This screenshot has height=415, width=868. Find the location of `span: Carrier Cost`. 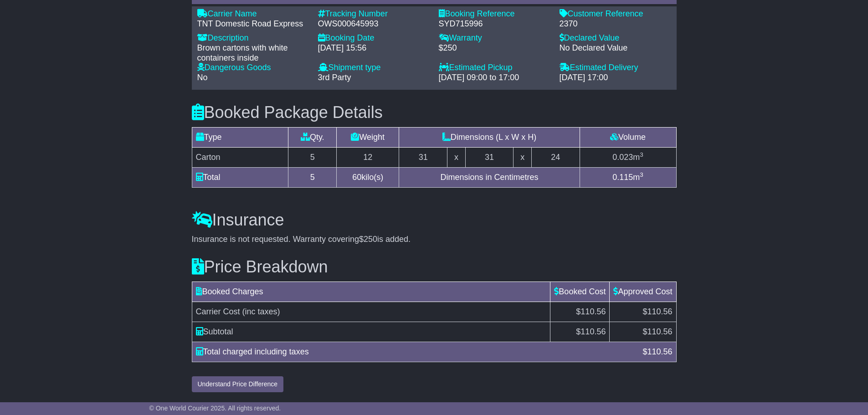

span: Carrier Cost is located at coordinates (218, 312).